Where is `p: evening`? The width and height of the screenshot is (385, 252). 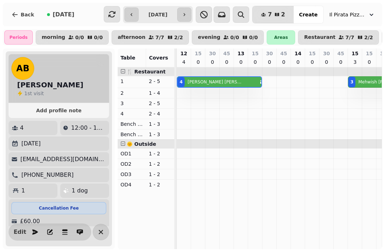
p: evening is located at coordinates (209, 37).